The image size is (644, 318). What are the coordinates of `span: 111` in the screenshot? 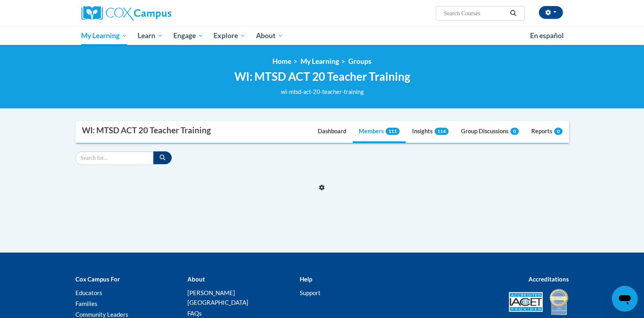 It's located at (392, 132).